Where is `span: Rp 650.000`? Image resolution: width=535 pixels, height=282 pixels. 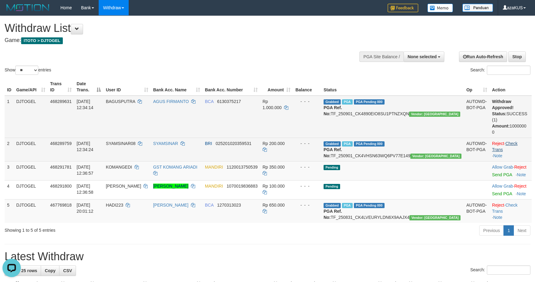 span: Rp 650.000 is located at coordinates (274, 205).